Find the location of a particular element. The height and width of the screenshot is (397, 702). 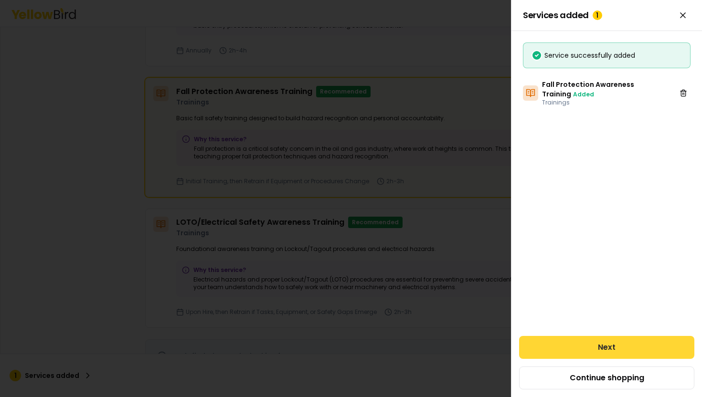

button: Close is located at coordinates (683, 15).